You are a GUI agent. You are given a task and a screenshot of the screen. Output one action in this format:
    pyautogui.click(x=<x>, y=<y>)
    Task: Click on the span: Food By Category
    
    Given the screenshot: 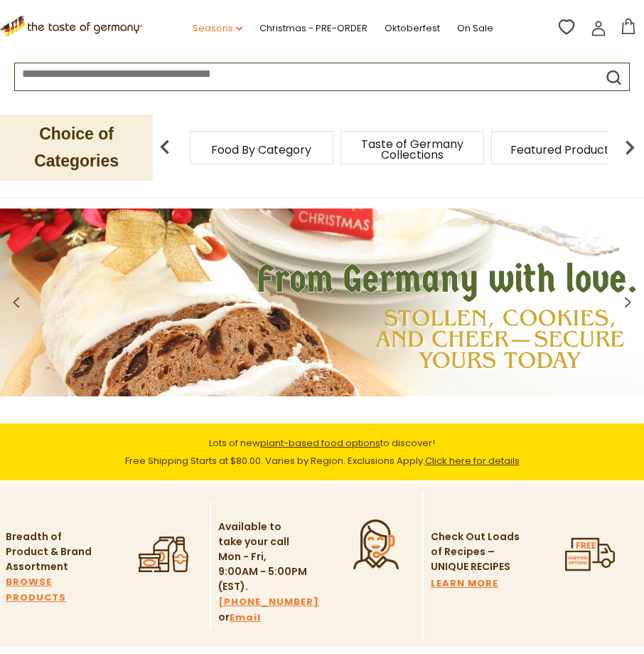 What is the action you would take?
    pyautogui.click(x=261, y=149)
    